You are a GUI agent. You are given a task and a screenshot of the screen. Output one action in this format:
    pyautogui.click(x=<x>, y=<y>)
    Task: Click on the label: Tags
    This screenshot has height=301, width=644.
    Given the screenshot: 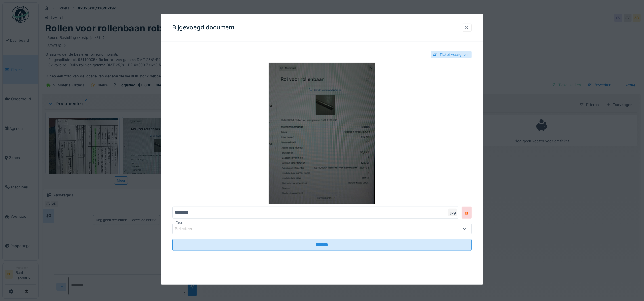 What is the action you would take?
    pyautogui.click(x=179, y=222)
    